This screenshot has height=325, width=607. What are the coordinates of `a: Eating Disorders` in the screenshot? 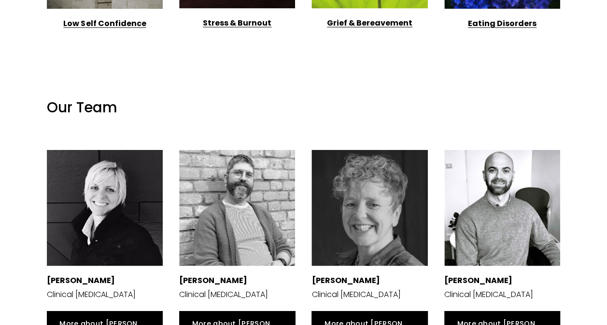 It's located at (502, 23).